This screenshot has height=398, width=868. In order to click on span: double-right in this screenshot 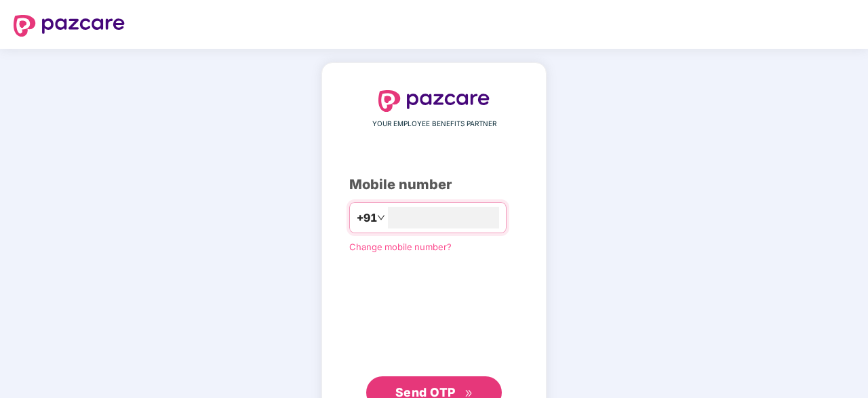, I will do `click(469, 393)`.